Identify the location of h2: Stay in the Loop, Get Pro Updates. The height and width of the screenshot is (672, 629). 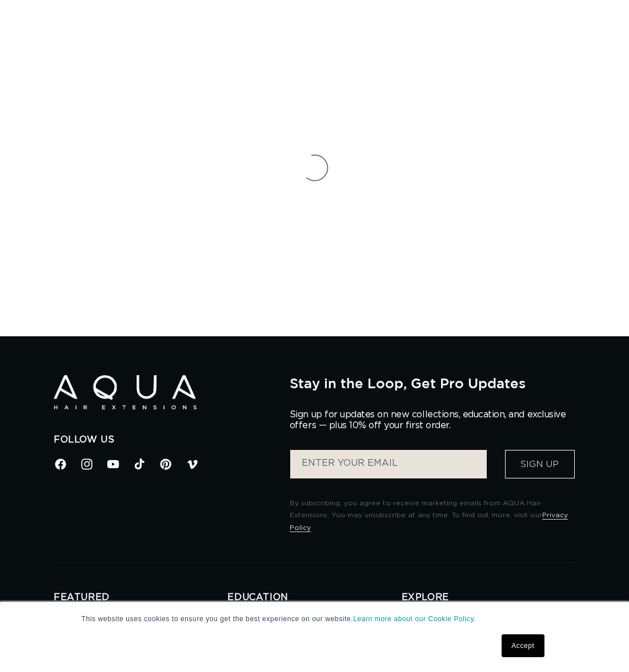
(433, 383).